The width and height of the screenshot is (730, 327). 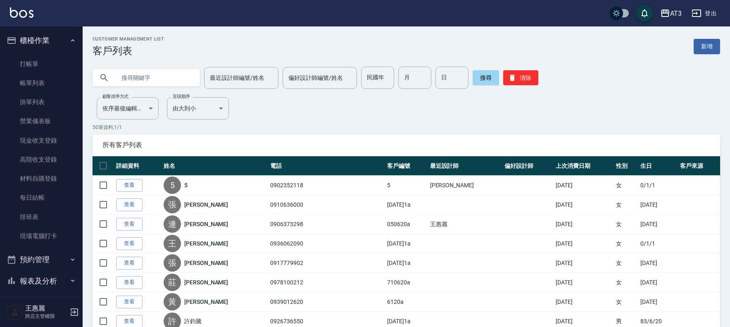 What do you see at coordinates (41, 236) in the screenshot?
I see `a: 現場電腦打卡` at bounding box center [41, 236].